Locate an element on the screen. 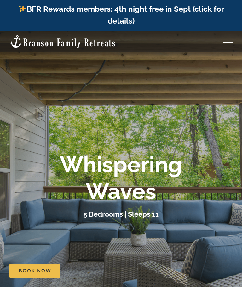 The width and height of the screenshot is (242, 287). span: Book Now is located at coordinates (35, 270).